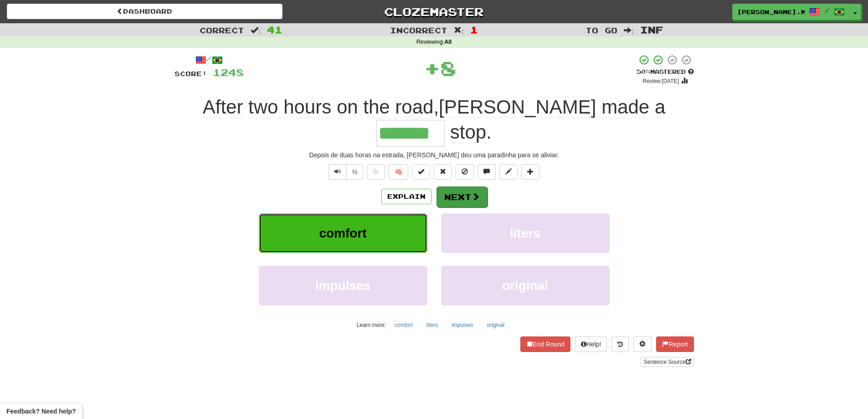 The image size is (868, 419). I want to click on button: End Round, so click(545, 344).